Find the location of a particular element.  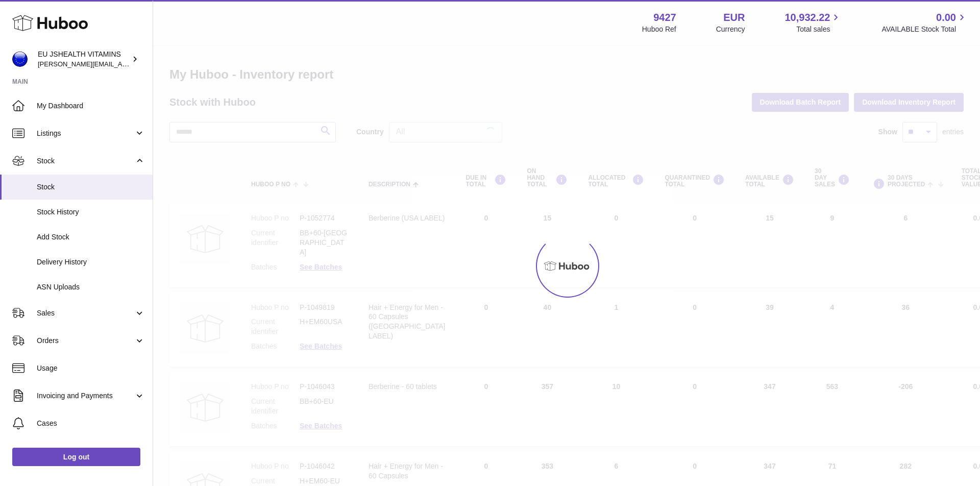

a: 10,932.22 Total sales is located at coordinates (813, 22).